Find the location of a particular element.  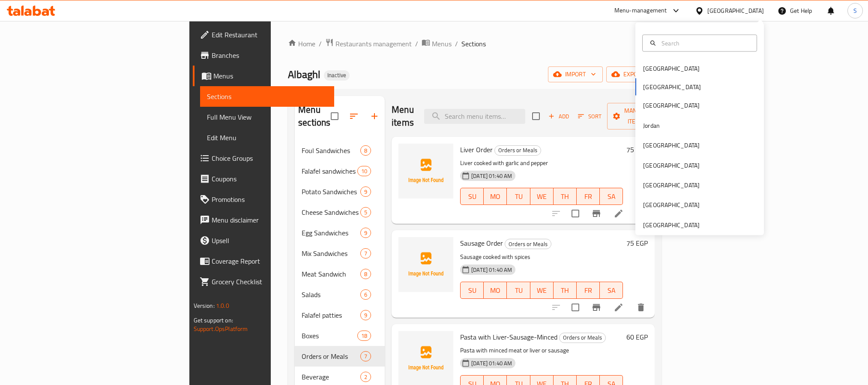

span: Salads is located at coordinates (331, 295).